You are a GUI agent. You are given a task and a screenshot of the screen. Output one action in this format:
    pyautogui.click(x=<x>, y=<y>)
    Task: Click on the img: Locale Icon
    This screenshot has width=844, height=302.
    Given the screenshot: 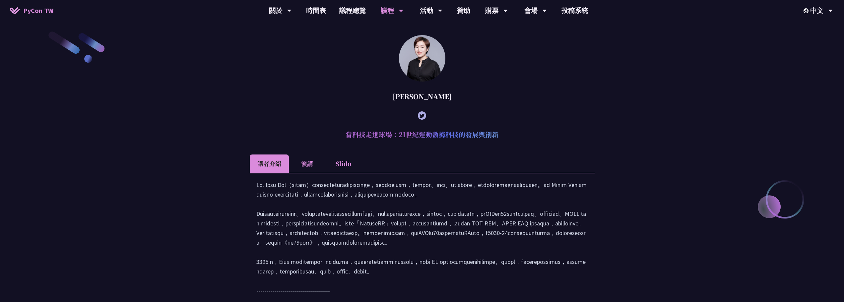 What is the action you would take?
    pyautogui.click(x=807, y=11)
    